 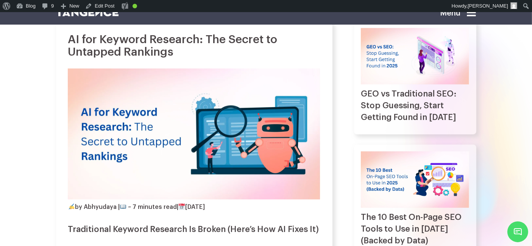 What do you see at coordinates (194, 134) in the screenshot?
I see `img: AI for Keyword Research: The Secret to Untapped Rankings` at bounding box center [194, 134].